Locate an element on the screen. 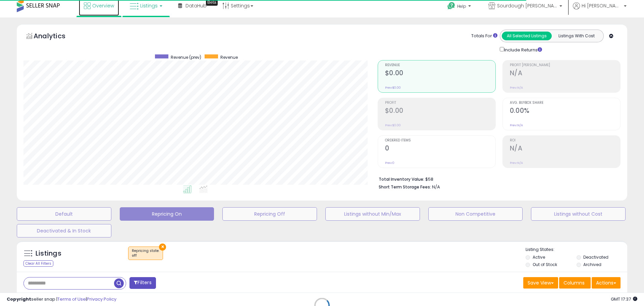  span: Profit is located at coordinates (440, 103).